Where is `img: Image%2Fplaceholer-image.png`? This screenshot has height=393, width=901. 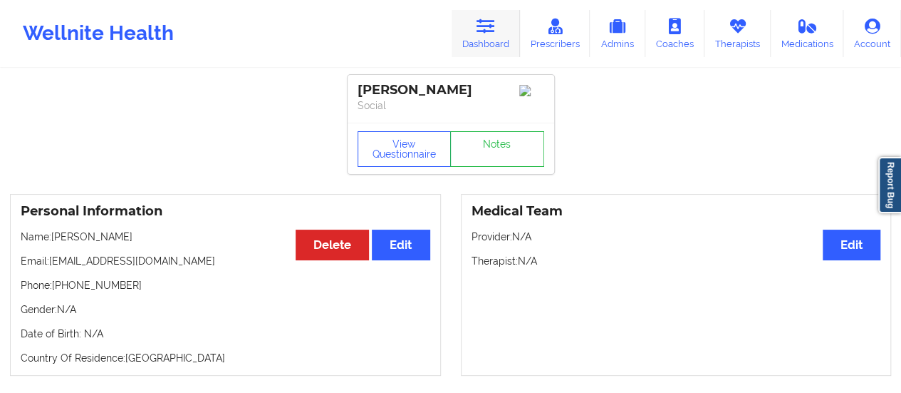 img: Image%2Fplaceholer-image.png is located at coordinates (532, 90).